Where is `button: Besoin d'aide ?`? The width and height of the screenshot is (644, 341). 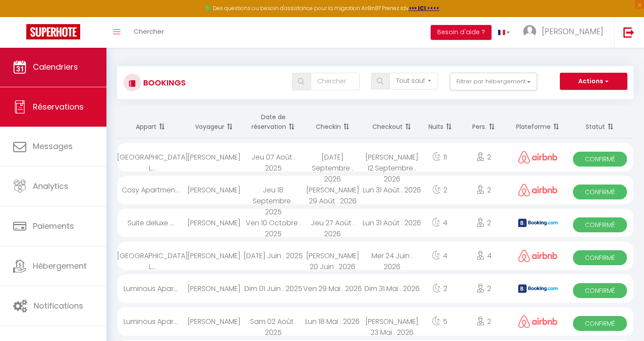 button: Besoin d'aide ? is located at coordinates (461, 33).